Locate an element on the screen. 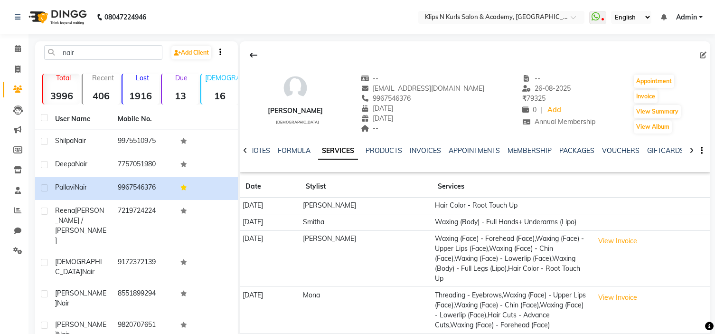 The width and height of the screenshot is (715, 334). button: Appointment is located at coordinates (654, 81).